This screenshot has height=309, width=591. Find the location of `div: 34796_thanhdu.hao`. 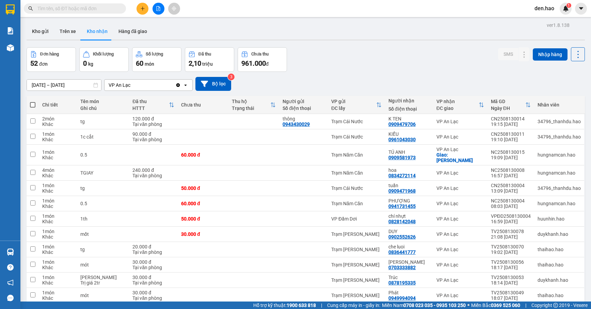

div: 34796_thanhdu.hao is located at coordinates (559, 137).